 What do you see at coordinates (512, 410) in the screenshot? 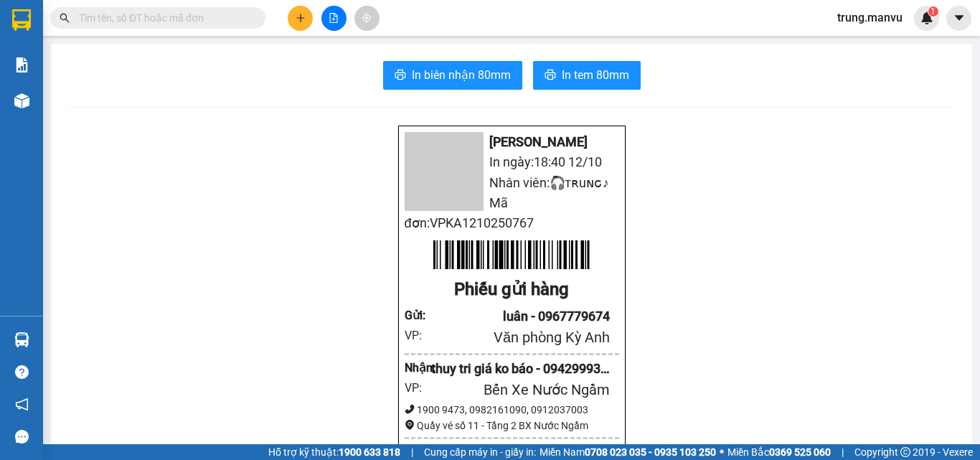
I see `div: 1900 9473, 0982161090, 0912037003` at bounding box center [512, 410].